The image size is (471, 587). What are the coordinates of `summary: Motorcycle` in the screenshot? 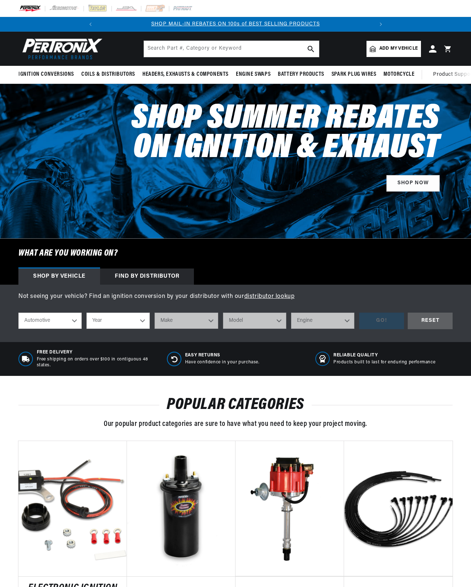 It's located at (399, 74).